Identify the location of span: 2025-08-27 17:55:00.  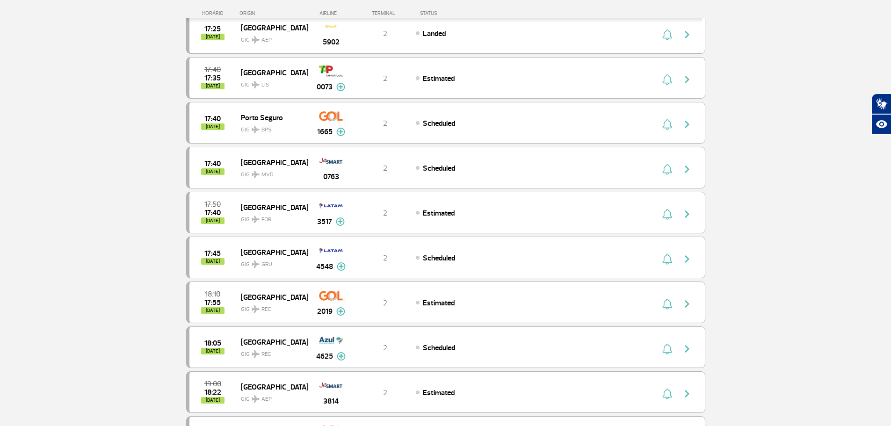
(212, 303).